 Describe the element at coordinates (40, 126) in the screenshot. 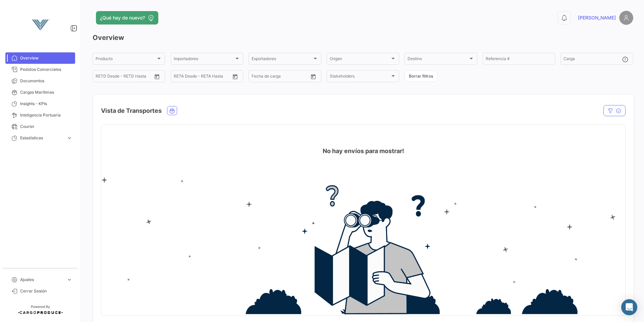

I see `a: Courier` at that location.